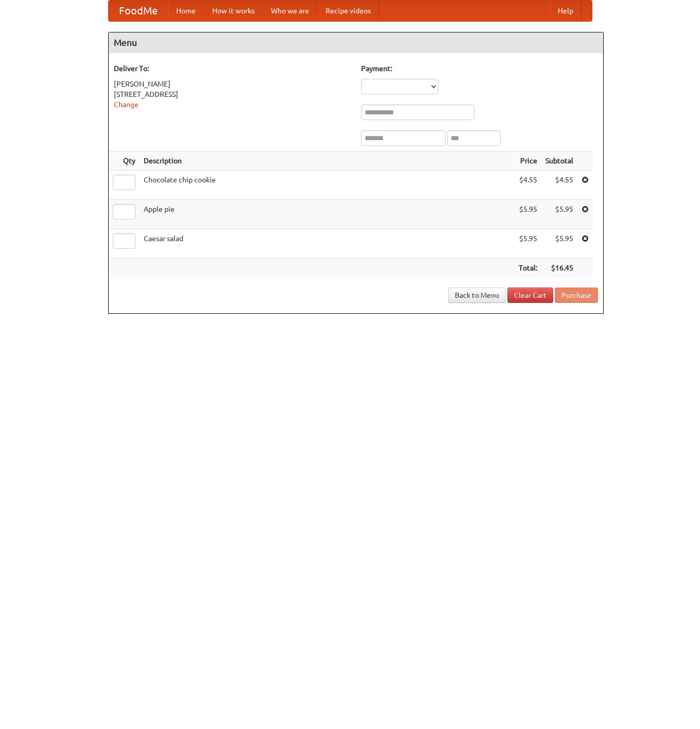 This screenshot has width=700, height=729. What do you see at coordinates (477, 295) in the screenshot?
I see `a: Back to Menu` at bounding box center [477, 295].